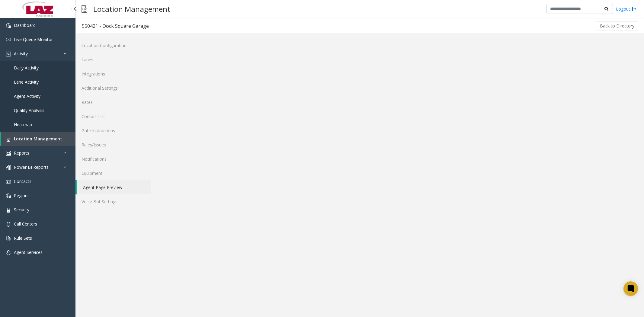 This screenshot has height=317, width=644. I want to click on a: Integrations, so click(113, 74).